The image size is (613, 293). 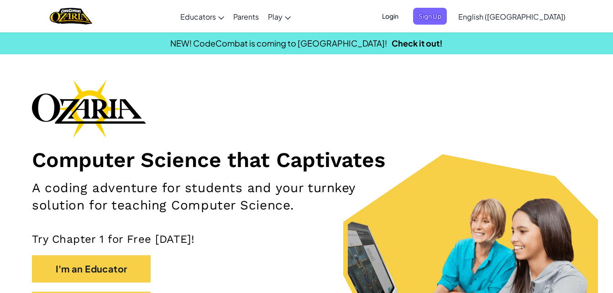 I want to click on img: Ozaria branding logo, so click(x=89, y=109).